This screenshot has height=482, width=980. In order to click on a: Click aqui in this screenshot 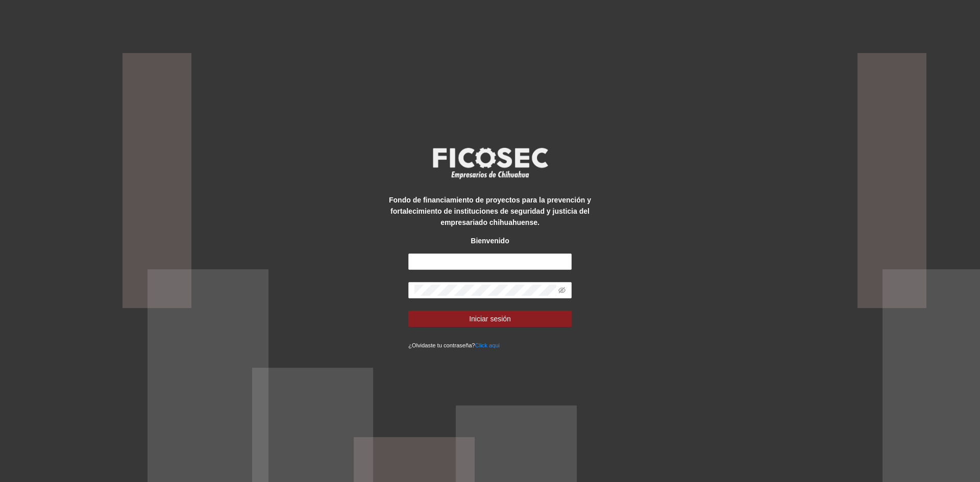, I will do `click(487, 345)`.